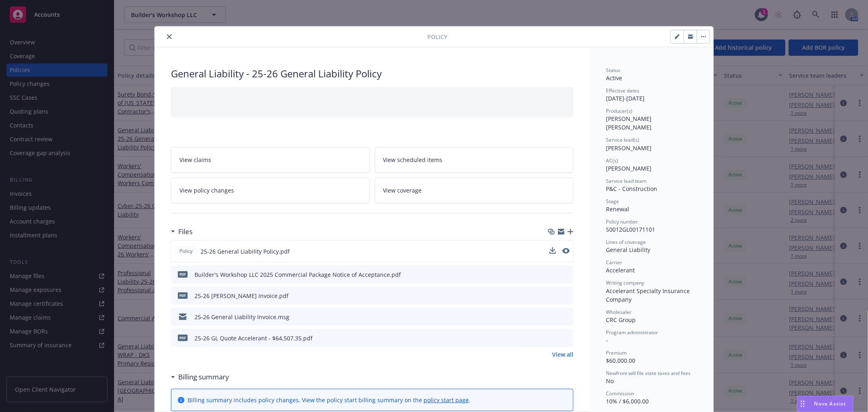 This screenshot has width=868, height=412. Describe the element at coordinates (630, 229) in the screenshot. I see `span: S0012GL00171101` at that location.